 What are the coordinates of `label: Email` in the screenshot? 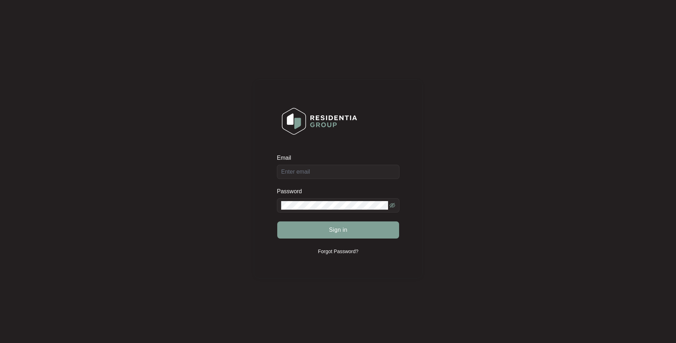 It's located at (287, 158).